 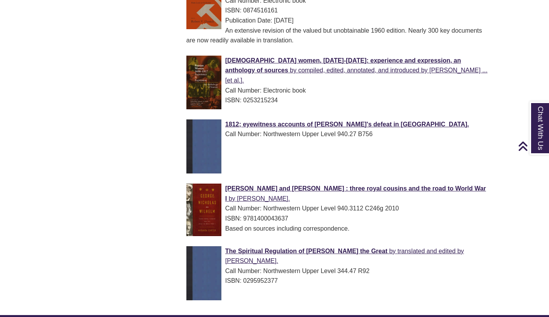 I want to click on div: Call Number: Electronic book, so click(x=337, y=91).